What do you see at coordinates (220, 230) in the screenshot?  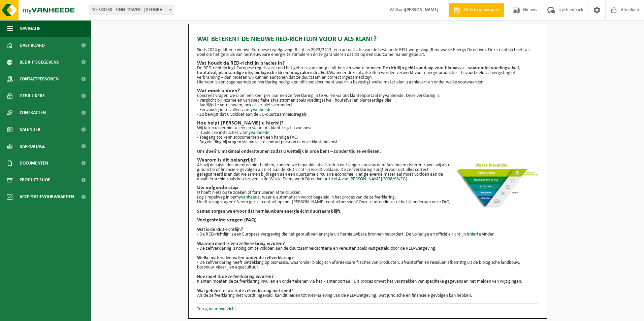 I see `b: Wat is de RED-richtlijn?` at bounding box center [220, 230].